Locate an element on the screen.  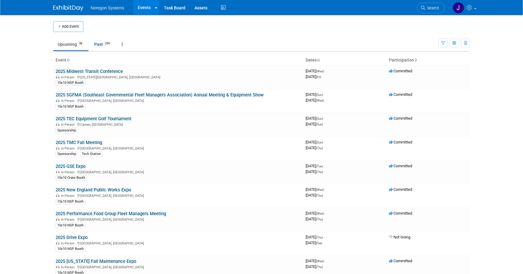
a: 2025 New England Public Works Expo is located at coordinates (93, 190).